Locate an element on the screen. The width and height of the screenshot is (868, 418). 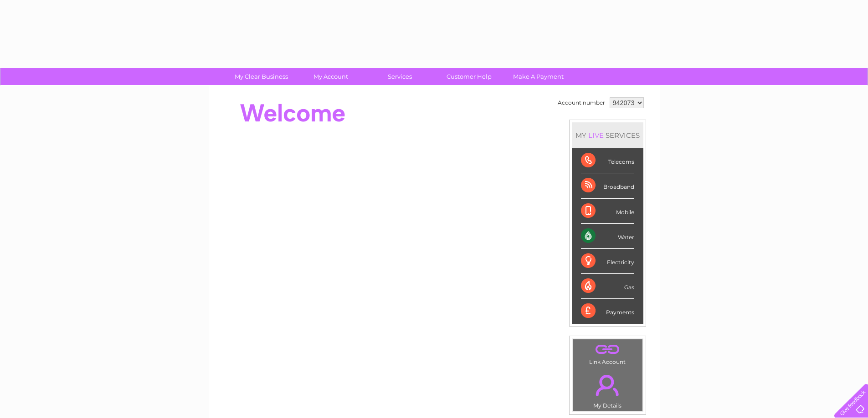
div: LIVE is located at coordinates (596, 135).